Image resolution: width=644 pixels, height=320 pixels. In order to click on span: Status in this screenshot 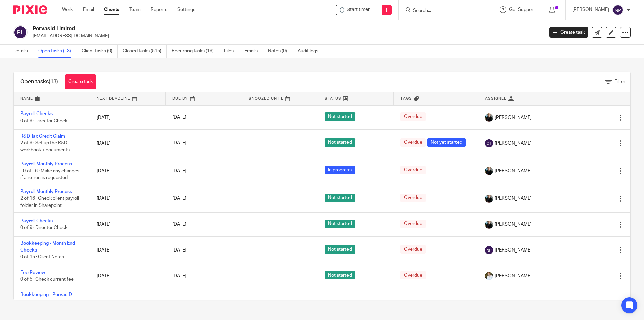, I will do `click(333, 98)`.